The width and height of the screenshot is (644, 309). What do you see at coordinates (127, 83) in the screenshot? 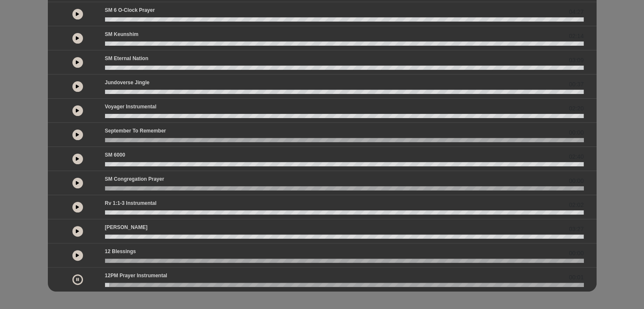
I see `p: Jundoverse Jingle` at bounding box center [127, 83].